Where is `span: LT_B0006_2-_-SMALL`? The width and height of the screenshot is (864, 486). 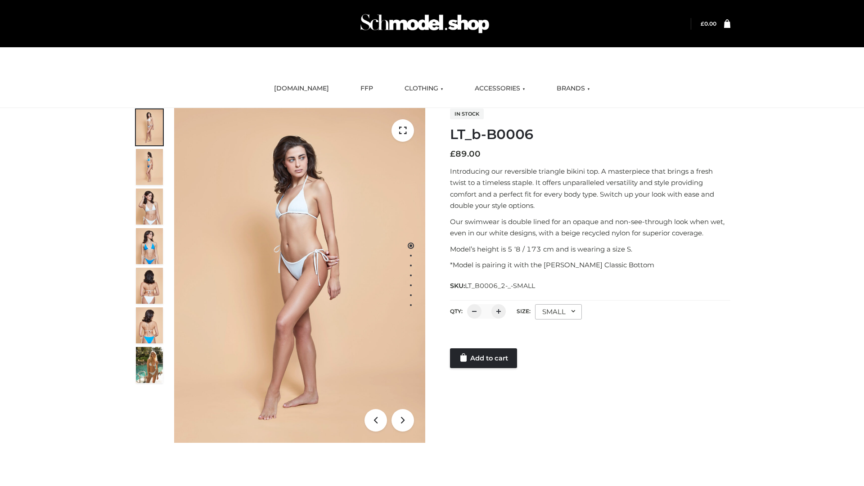 span: LT_B0006_2-_-SMALL is located at coordinates (500, 286).